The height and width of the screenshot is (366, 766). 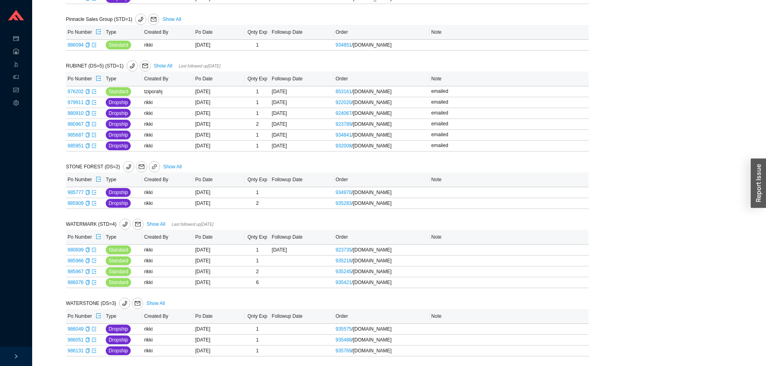 I want to click on th: Po Number, so click(x=85, y=317).